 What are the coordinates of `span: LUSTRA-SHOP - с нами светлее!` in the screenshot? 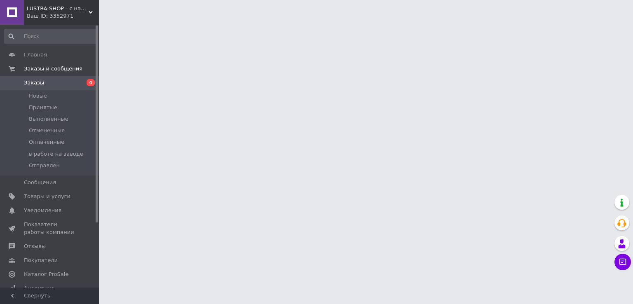 It's located at (58, 9).